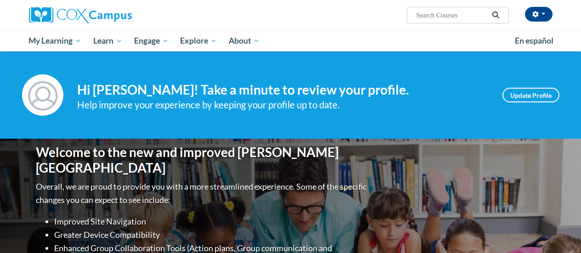 This screenshot has width=581, height=253. I want to click on a: Learn, so click(107, 41).